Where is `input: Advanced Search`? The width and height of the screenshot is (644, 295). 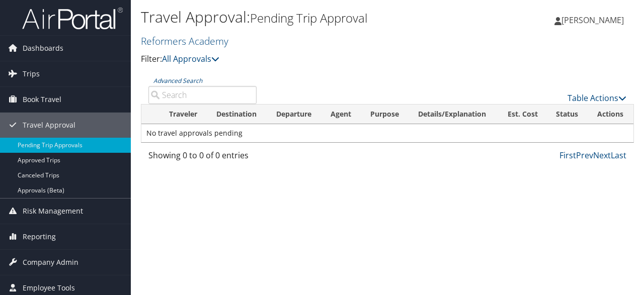
input: Advanced Search is located at coordinates (202, 95).